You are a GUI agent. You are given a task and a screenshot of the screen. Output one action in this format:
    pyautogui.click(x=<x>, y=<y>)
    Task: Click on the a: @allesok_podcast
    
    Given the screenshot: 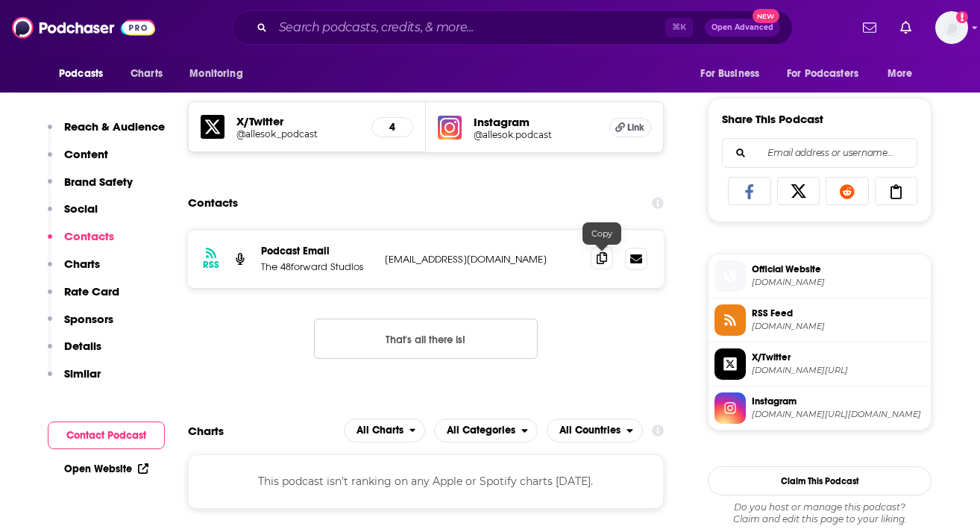 What is the action you would take?
    pyautogui.click(x=297, y=133)
    